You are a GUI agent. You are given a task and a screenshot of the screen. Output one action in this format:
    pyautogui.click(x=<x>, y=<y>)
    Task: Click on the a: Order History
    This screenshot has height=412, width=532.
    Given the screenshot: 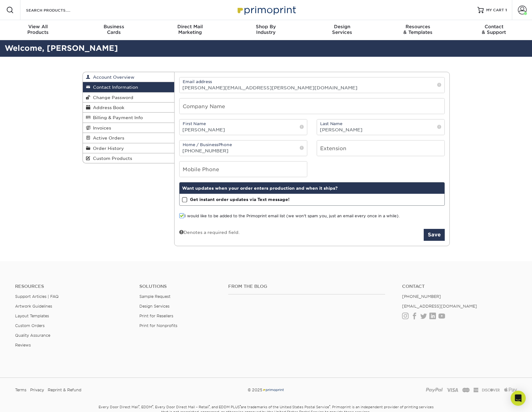 What is the action you would take?
    pyautogui.click(x=128, y=149)
    